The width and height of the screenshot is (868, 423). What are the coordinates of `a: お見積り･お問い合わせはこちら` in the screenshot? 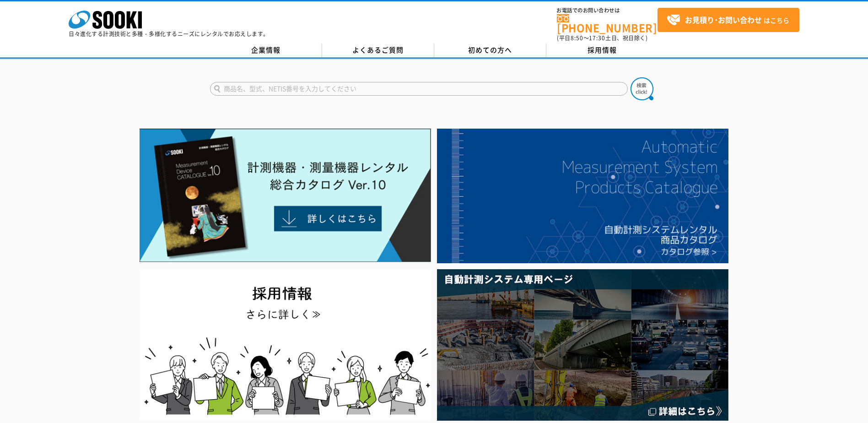 It's located at (728, 20).